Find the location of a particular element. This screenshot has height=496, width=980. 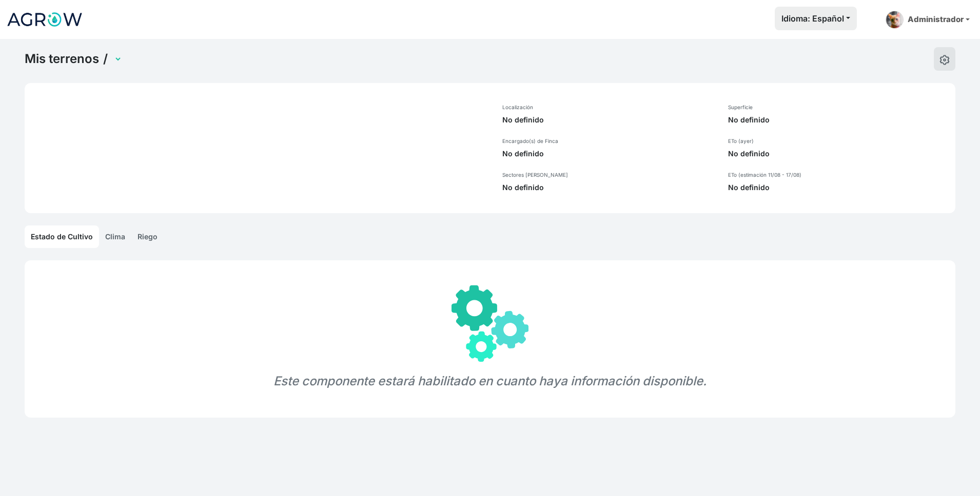

a: Estado de Cultivo is located at coordinates (61, 237).